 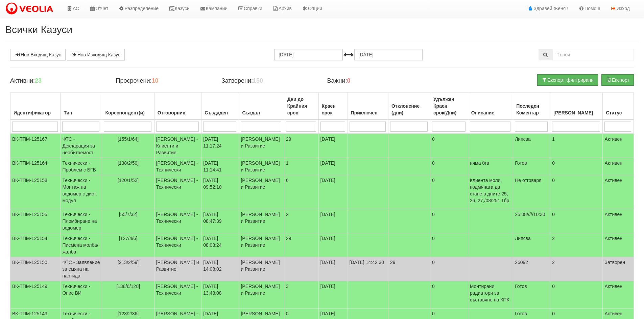 I want to click on span: [123/2/36], so click(x=128, y=314).